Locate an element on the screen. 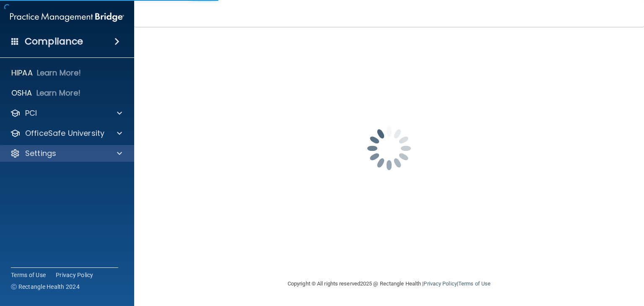 The width and height of the screenshot is (644, 306). div: Copyright © All rights reserved 2025 @ Rectangle Health | | is located at coordinates (389, 284).